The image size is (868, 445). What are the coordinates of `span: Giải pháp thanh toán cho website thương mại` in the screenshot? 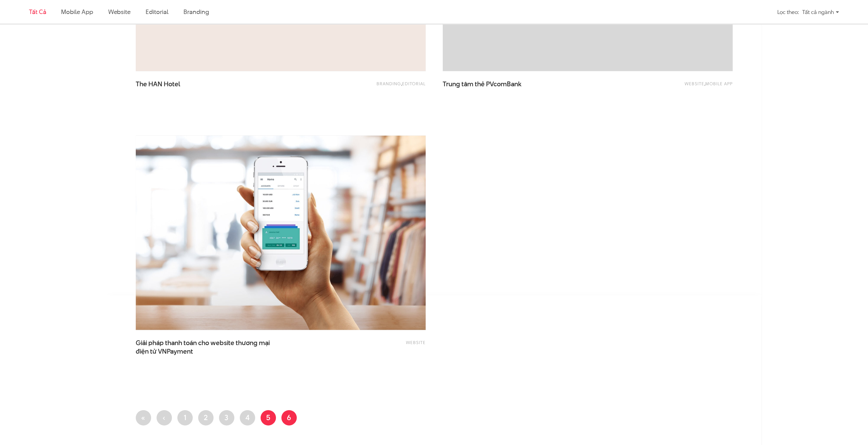 It's located at (204, 347).